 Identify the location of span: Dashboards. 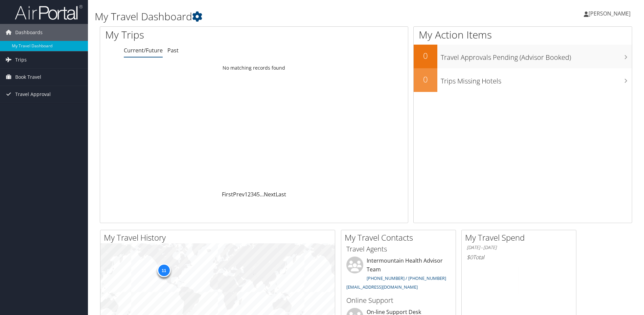
(29, 32).